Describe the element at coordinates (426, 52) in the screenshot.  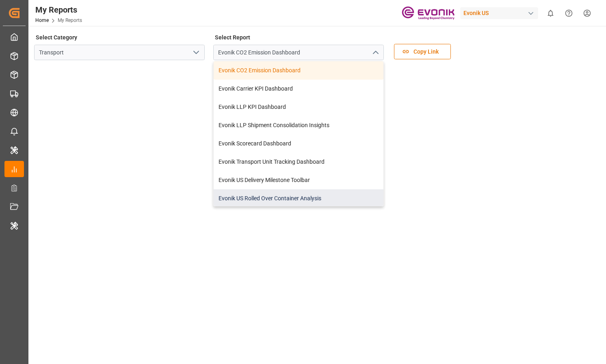
I see `span: Copy Link` at that location.